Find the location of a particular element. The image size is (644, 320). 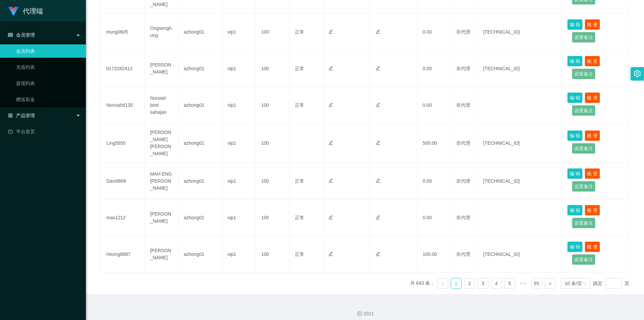

td: 500.00 is located at coordinates (434, 143).